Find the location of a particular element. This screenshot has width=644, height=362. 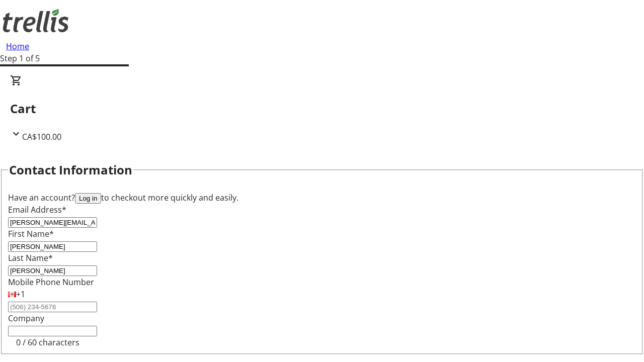

h2: Contact Information is located at coordinates (70, 170).